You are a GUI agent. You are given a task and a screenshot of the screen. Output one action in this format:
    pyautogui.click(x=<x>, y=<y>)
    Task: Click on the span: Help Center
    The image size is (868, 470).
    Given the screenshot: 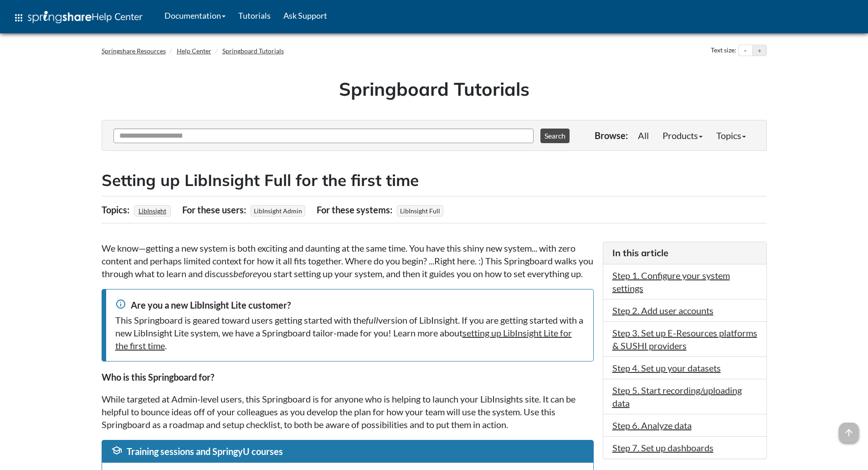 What is the action you would take?
    pyautogui.click(x=117, y=17)
    